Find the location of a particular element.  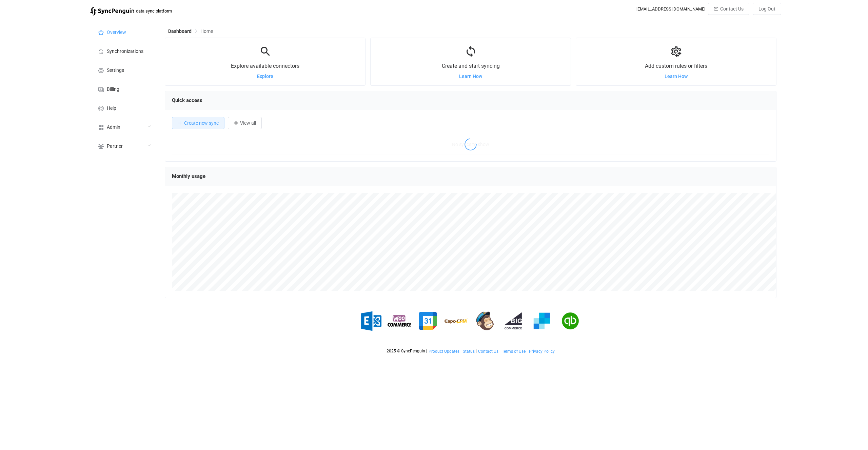

span: Log Out is located at coordinates (767, 9).